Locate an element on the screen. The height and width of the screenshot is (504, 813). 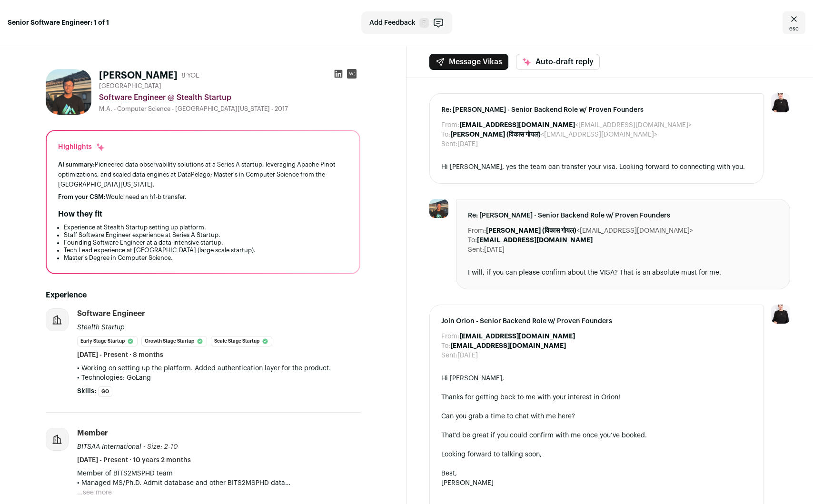
li: Early Stage Startup is located at coordinates (107, 342).